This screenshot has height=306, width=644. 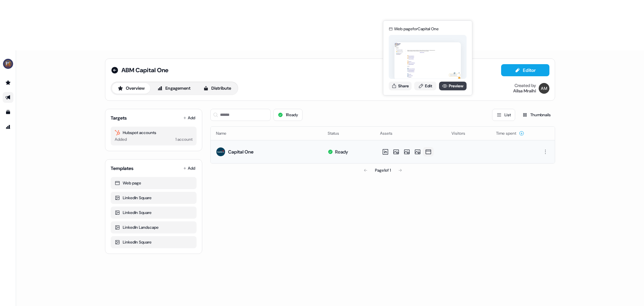 I want to click on a: Preview, so click(x=453, y=86).